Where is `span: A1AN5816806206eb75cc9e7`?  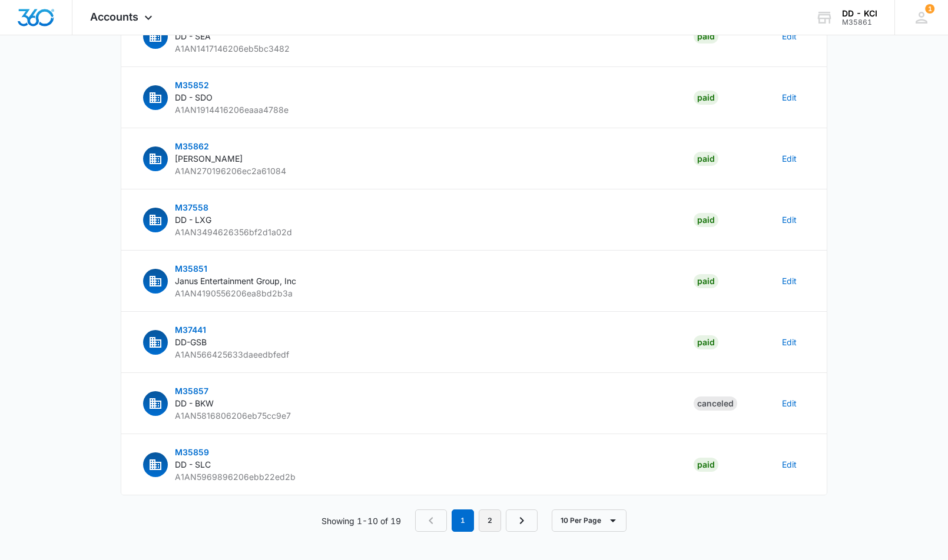 span: A1AN5816806206eb75cc9e7 is located at coordinates (232, 416).